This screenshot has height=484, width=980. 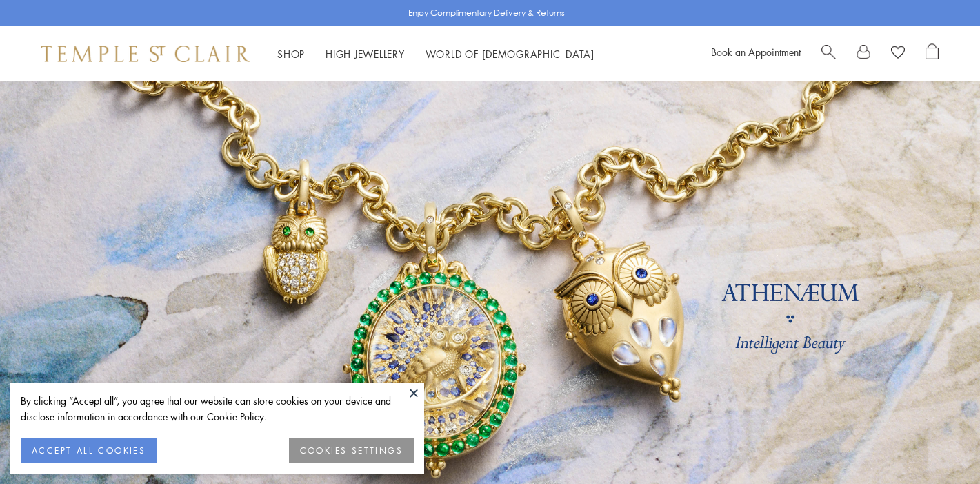 I want to click on a: ShopShop, so click(x=291, y=54).